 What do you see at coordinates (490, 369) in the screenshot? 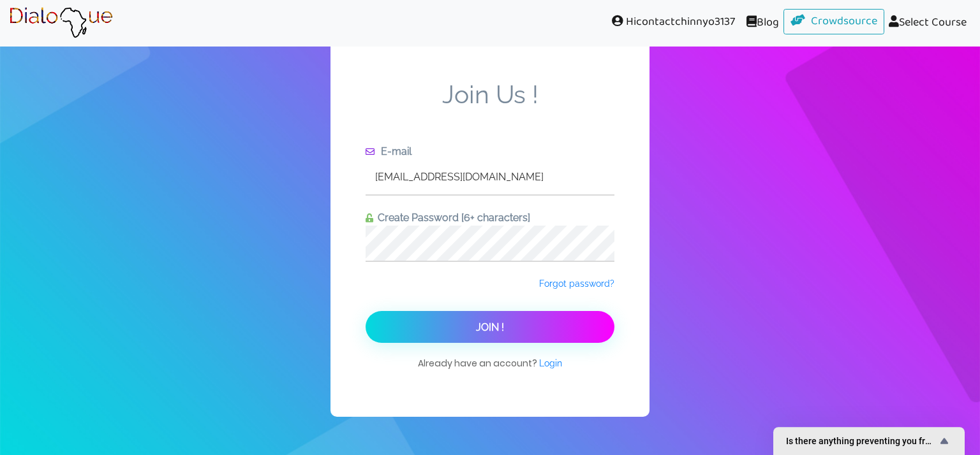
I see `span: Already have an account?` at bounding box center [490, 369].